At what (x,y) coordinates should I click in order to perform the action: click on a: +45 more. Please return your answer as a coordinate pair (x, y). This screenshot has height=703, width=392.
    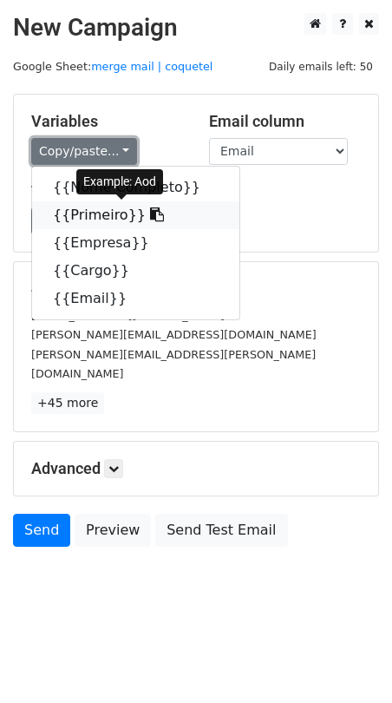
    Looking at the image, I should click on (68, 403).